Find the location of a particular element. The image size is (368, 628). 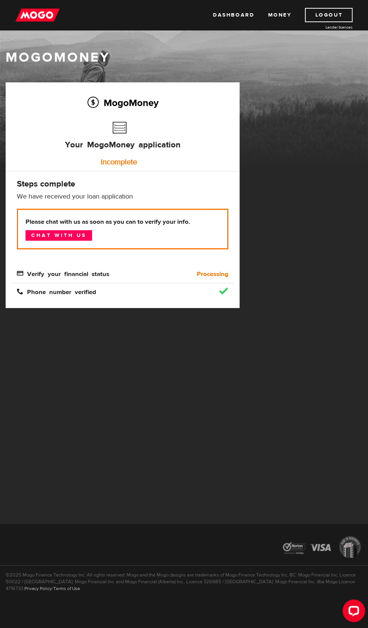

h4: Steps complete is located at coordinates (123, 184).